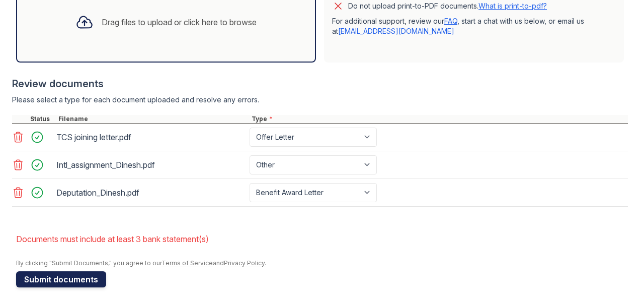 Image resolution: width=644 pixels, height=295 pixels. Describe the element at coordinates (322, 262) in the screenshot. I see `div: By clicking "Submit Documents," you agree to our and` at that location.